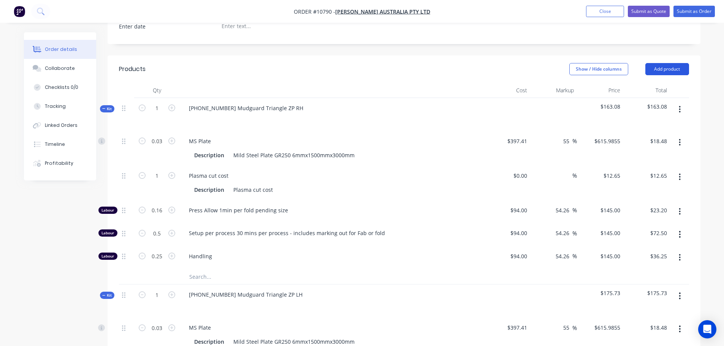 This screenshot has width=724, height=346. I want to click on input: Enter date, so click(161, 27).